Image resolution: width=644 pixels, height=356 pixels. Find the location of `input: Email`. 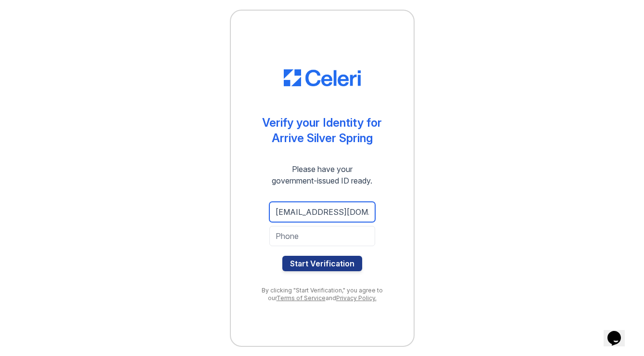

input: Email is located at coordinates (322, 212).